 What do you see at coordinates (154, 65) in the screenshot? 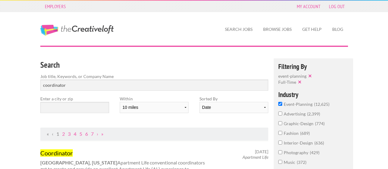
I see `h3: Search` at bounding box center [154, 65].